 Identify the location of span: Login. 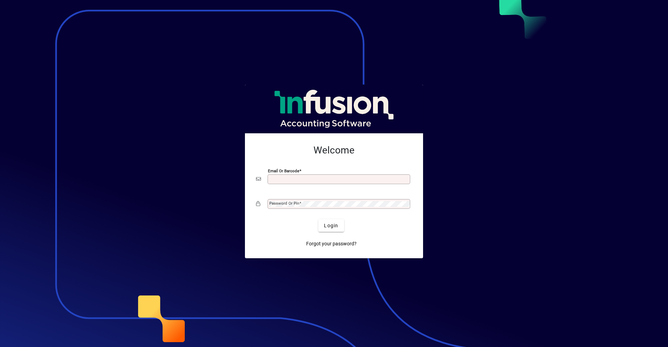
(331, 225).